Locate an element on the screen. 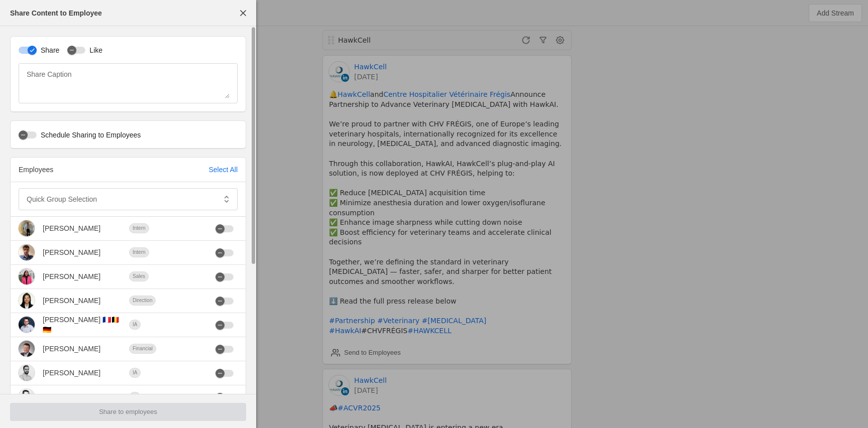  mat-label: Share Caption is located at coordinates (49, 74).